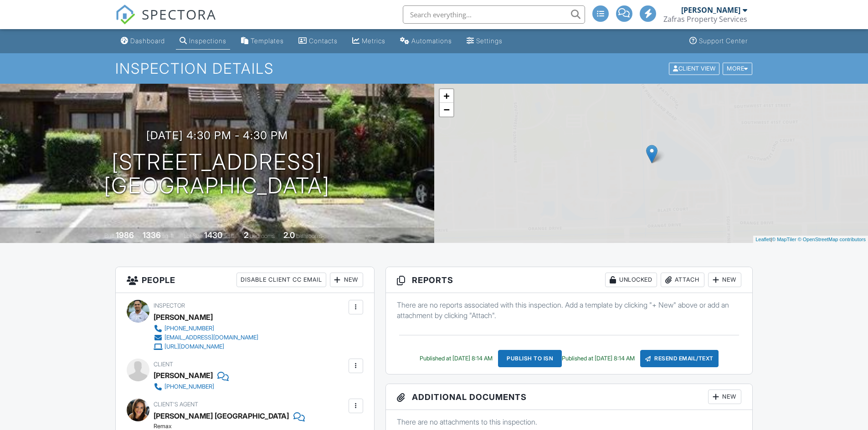 This screenshot has width=868, height=430. Describe the element at coordinates (245, 280) in the screenshot. I see `h3: People` at that location.